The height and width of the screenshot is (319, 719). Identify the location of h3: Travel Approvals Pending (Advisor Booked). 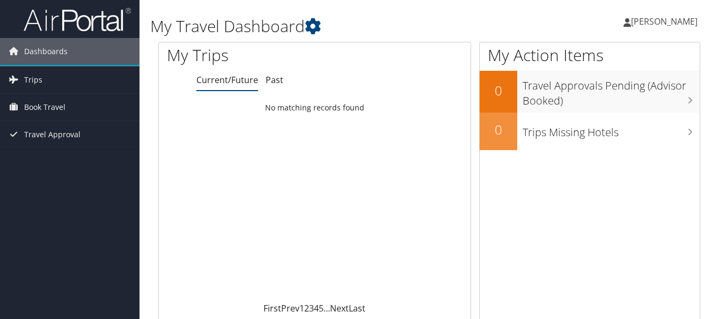
(611, 91).